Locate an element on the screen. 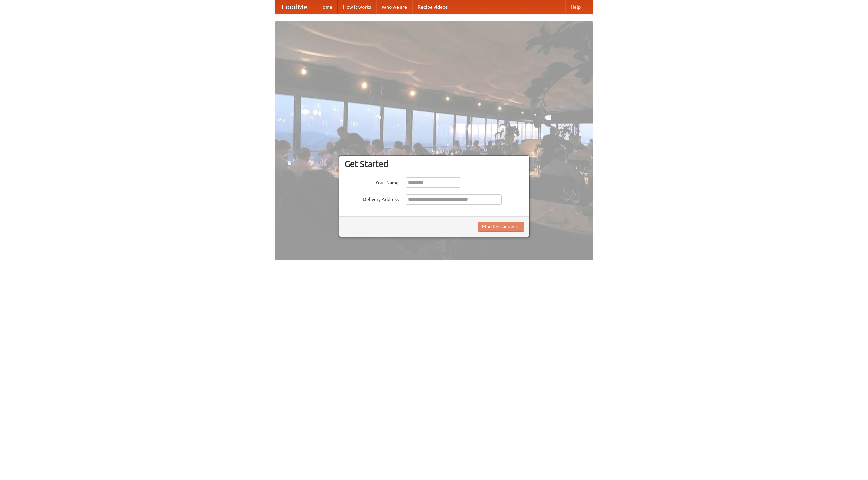 Image resolution: width=868 pixels, height=480 pixels. label: Your Name is located at coordinates (372, 181).